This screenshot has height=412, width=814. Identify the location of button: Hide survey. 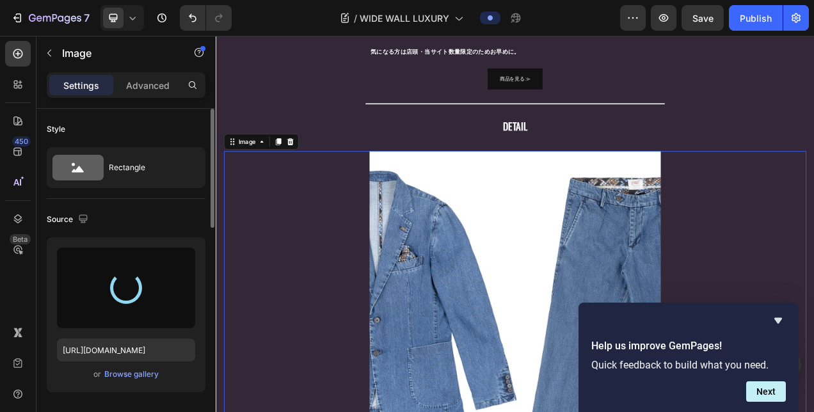
(778, 321).